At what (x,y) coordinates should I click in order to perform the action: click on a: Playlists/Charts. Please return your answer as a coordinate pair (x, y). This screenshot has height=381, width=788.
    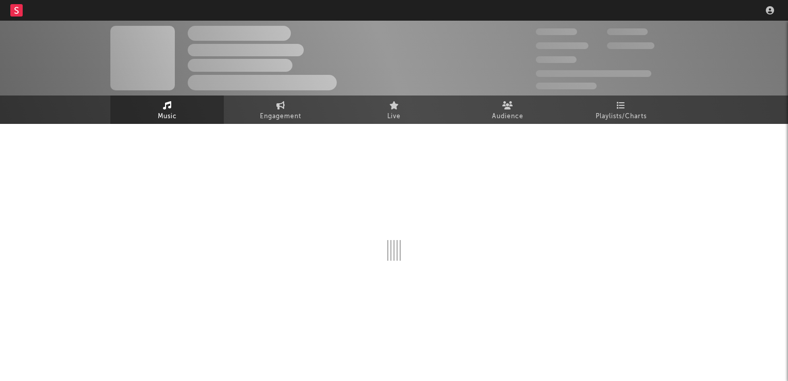
    Looking at the image, I should click on (621, 109).